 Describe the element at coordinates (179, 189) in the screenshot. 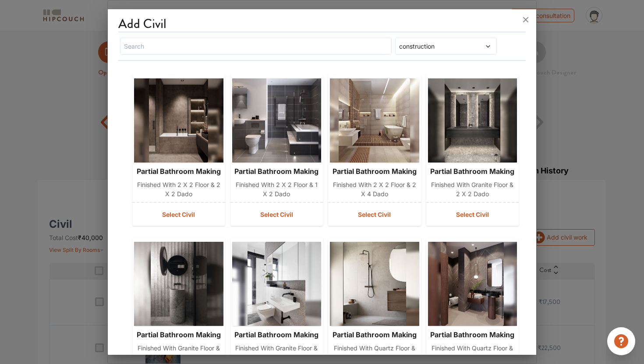

I see `span: Finished with 2 x 2 floor & 2 x 2 dado` at that location.